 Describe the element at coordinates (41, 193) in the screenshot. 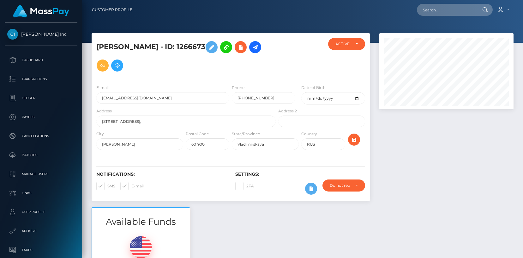

I see `a: Links` at that location.